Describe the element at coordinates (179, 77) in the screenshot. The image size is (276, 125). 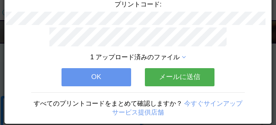
I see `button: メールに送信` at that location.